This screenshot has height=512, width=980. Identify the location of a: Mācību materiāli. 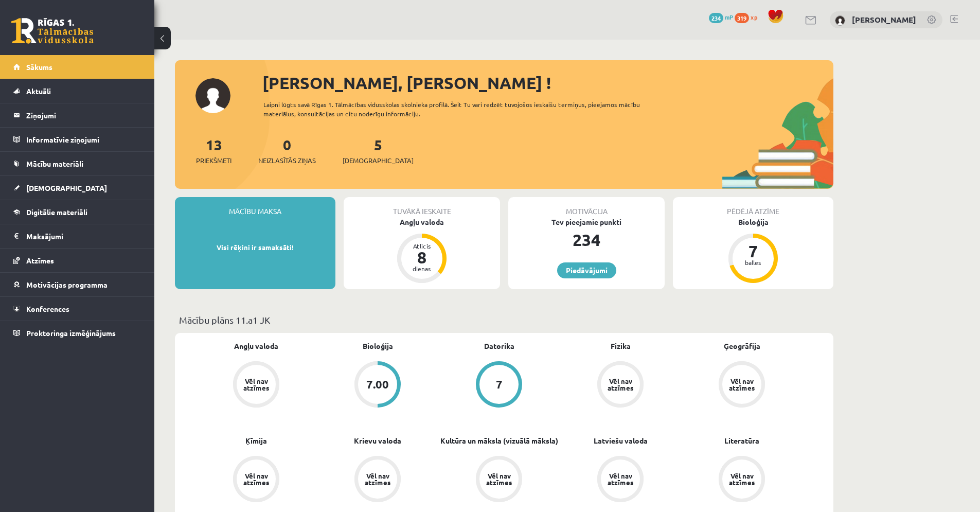
(77, 164).